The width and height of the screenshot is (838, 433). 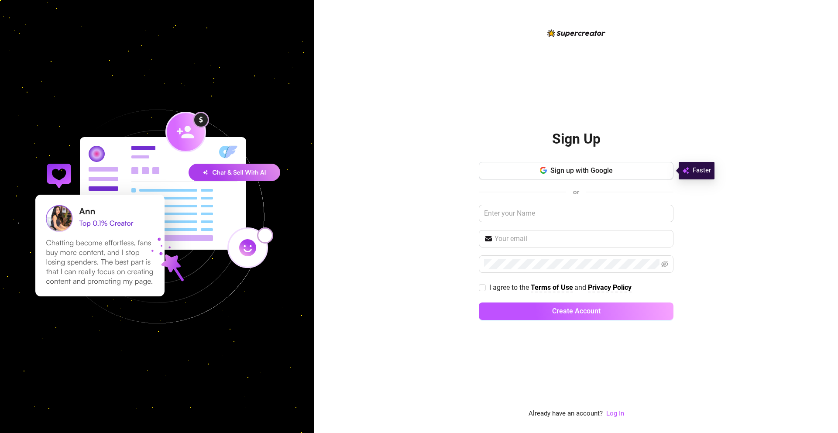 I want to click on span: I agree to the, so click(x=509, y=287).